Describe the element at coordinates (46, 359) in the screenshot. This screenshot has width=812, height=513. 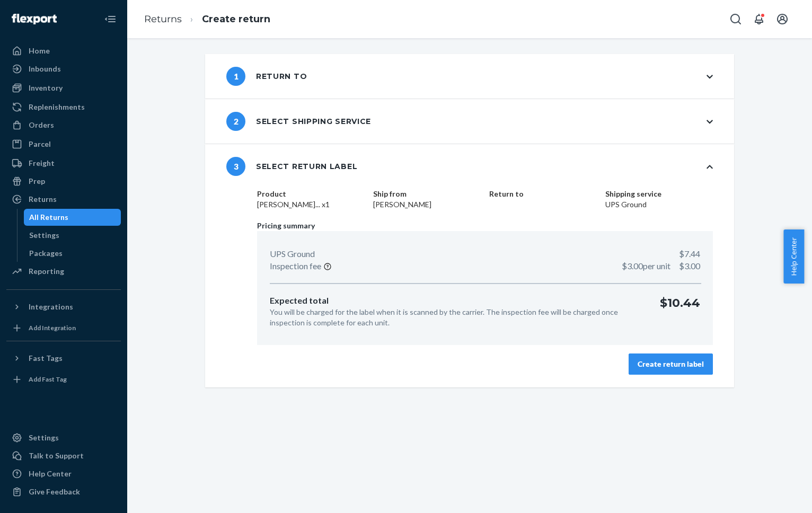
I see `div: Fast Tags` at that location.